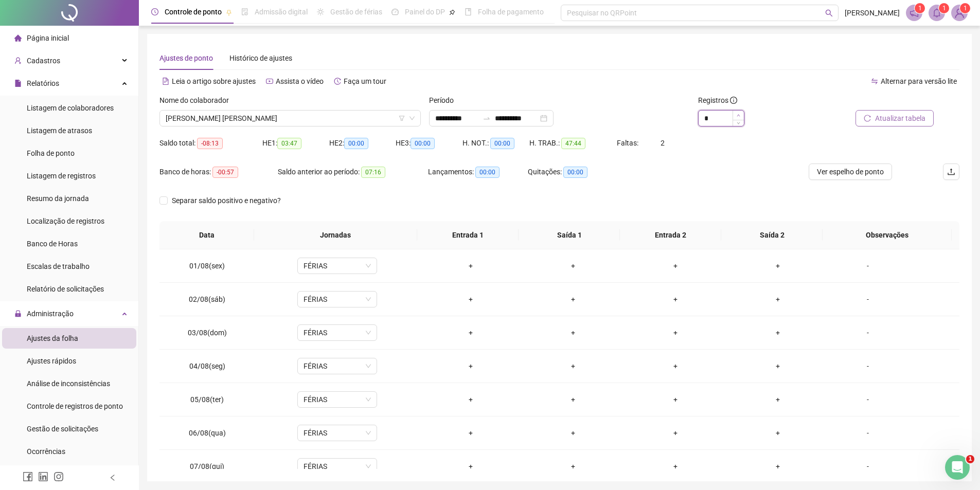 Image resolution: width=980 pixels, height=490 pixels. Describe the element at coordinates (365, 81) in the screenshot. I see `span: Faça um tour` at that location.